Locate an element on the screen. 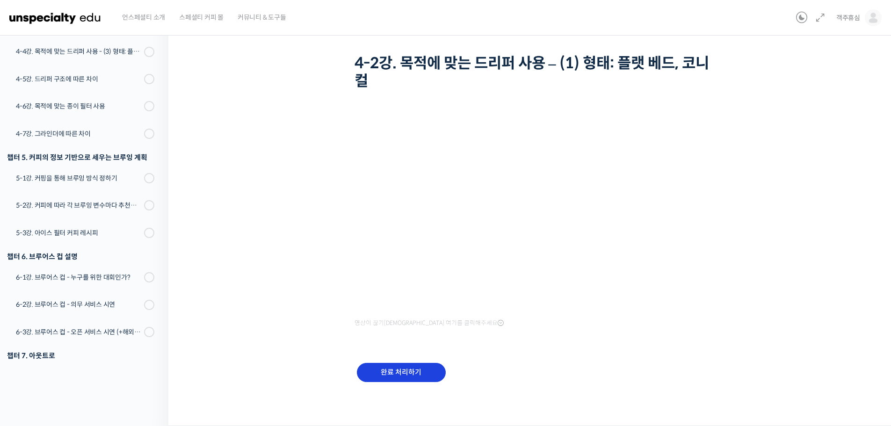  span: 설정 is located at coordinates (150, 314).